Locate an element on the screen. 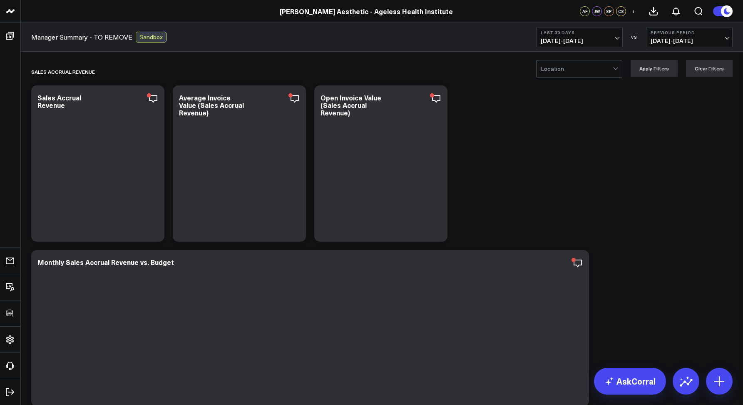 The height and width of the screenshot is (405, 743). div: AF is located at coordinates (585, 11).